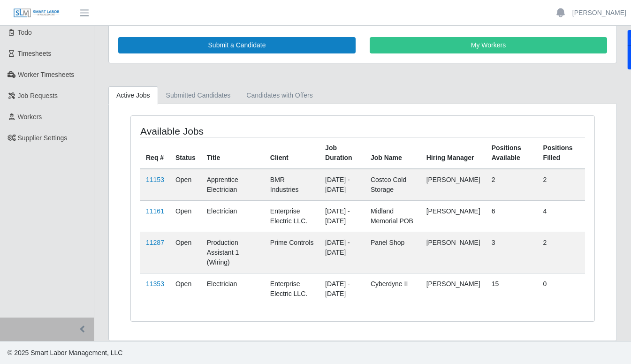 This screenshot has width=631, height=364. Describe the element at coordinates (393, 253) in the screenshot. I see `td: Panel Shop` at that location.